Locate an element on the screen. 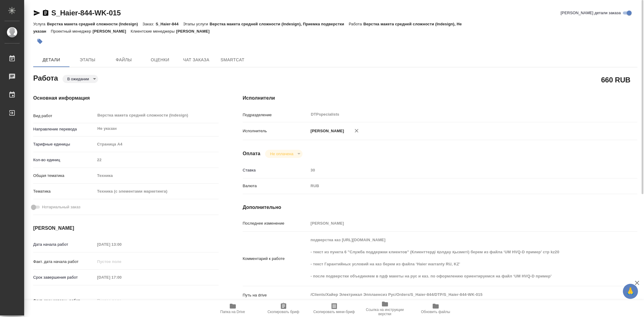 The image size is (644, 317). p: Комментарий к работе is located at coordinates (276, 259).